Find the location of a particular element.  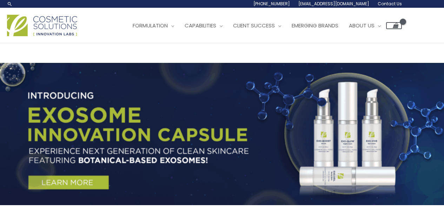

span: About Us is located at coordinates (362, 25).